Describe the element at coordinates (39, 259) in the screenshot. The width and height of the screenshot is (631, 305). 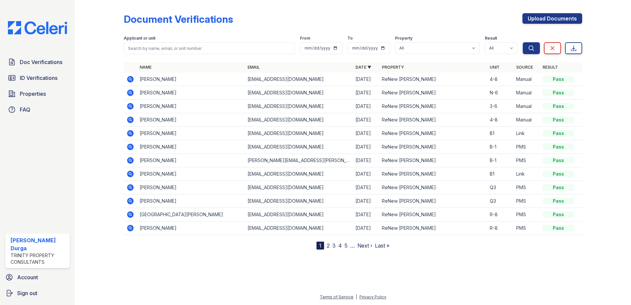
I see `div: Trinity Property Consultants` at that location.